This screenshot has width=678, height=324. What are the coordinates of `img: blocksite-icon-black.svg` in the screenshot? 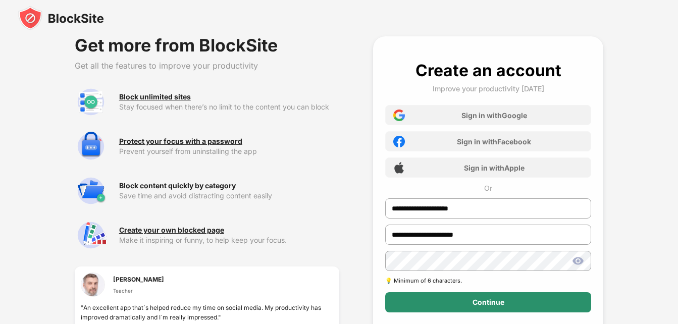 It's located at (61, 18).